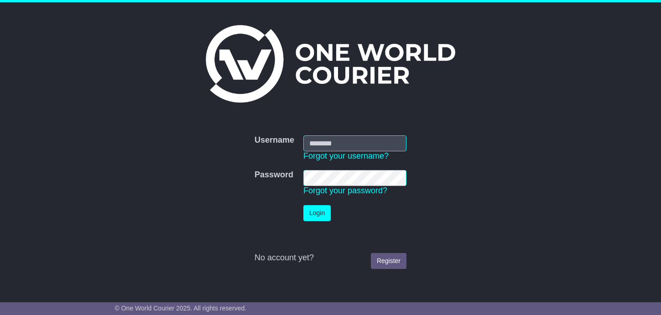  Describe the element at coordinates (388, 261) in the screenshot. I see `a: Register` at that location.